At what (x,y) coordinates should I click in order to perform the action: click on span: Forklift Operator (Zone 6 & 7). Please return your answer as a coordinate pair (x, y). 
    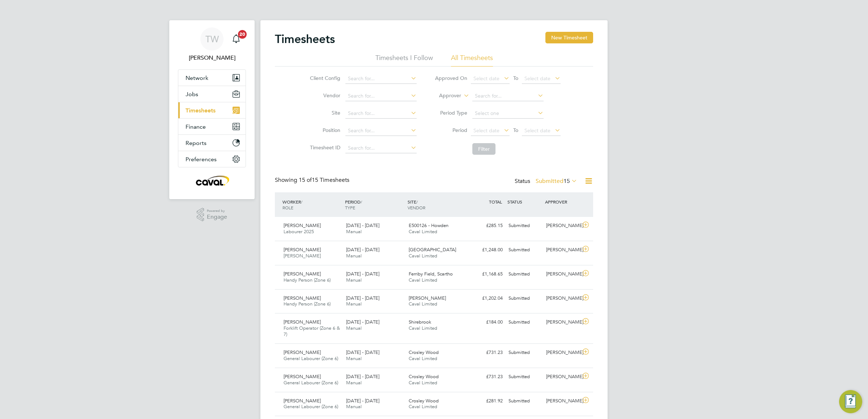
    Looking at the image, I should click on (312, 331).